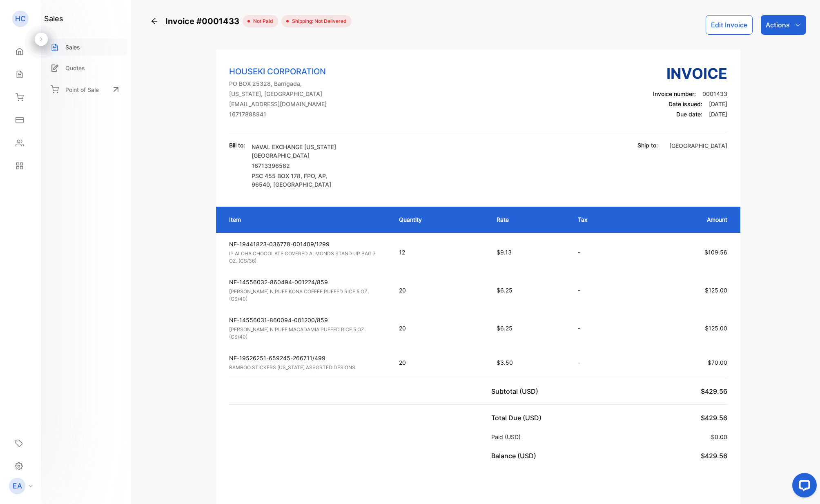 Image resolution: width=820 pixels, height=504 pixels. I want to click on p: Quantity, so click(439, 219).